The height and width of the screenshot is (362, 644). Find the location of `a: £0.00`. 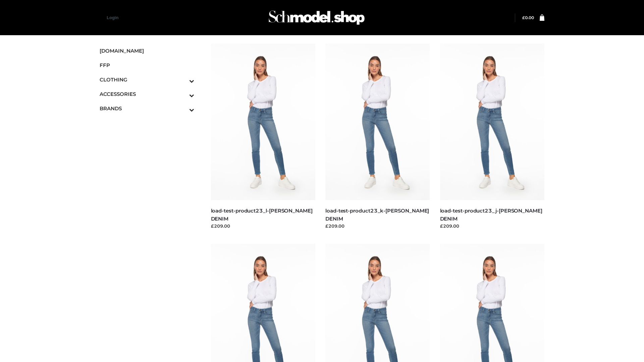

a: £0.00 is located at coordinates (528, 18).